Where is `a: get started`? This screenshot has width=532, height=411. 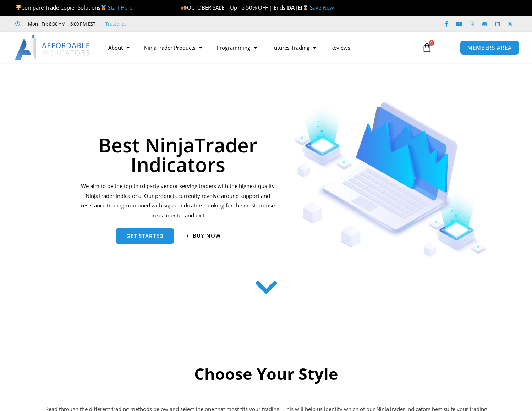
a: get started is located at coordinates (145, 236).